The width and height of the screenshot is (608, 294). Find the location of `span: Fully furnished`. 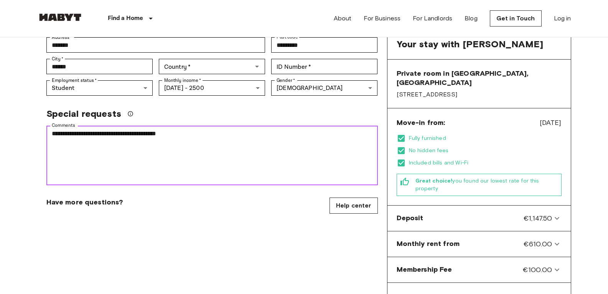

span: Fully furnished is located at coordinates (486, 138).